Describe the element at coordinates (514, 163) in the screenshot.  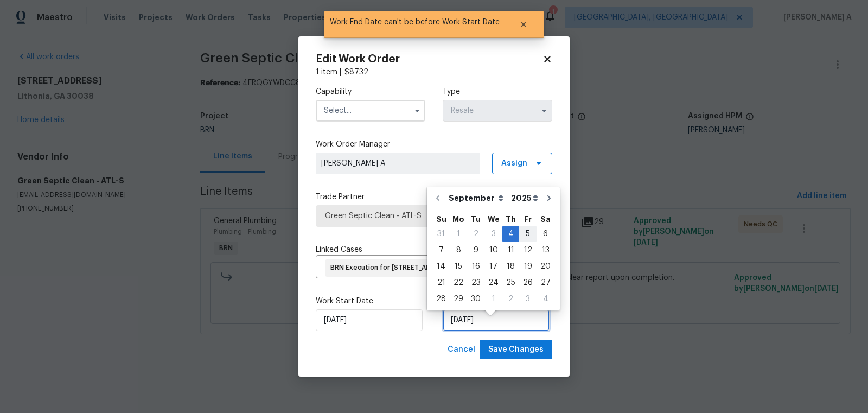
I see `span: Assign` at that location.